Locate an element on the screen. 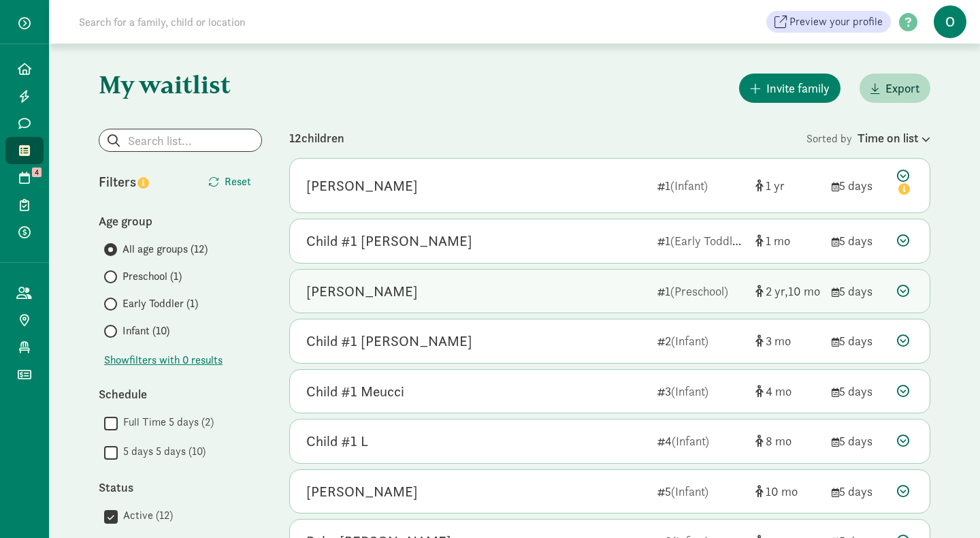 The height and width of the screenshot is (538, 980). a: Preview your profile is located at coordinates (829, 22).